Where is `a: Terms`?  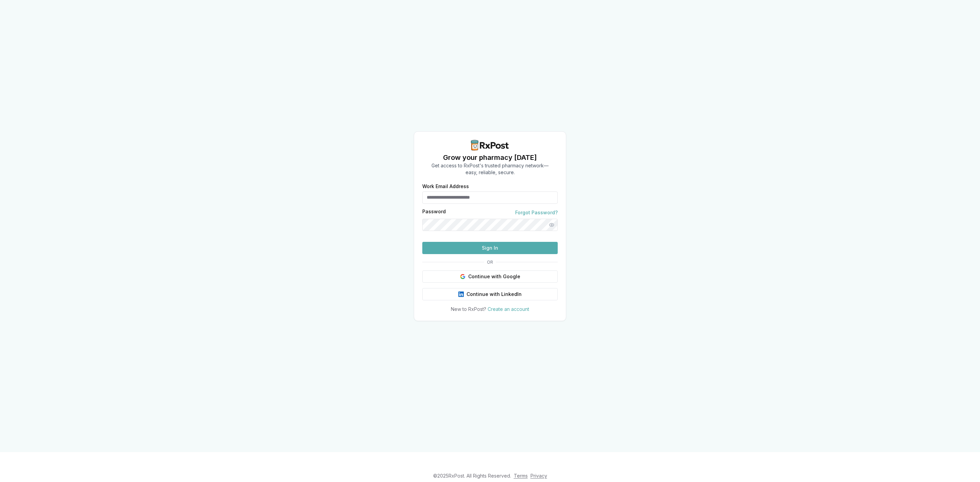
a: Terms is located at coordinates (521, 476).